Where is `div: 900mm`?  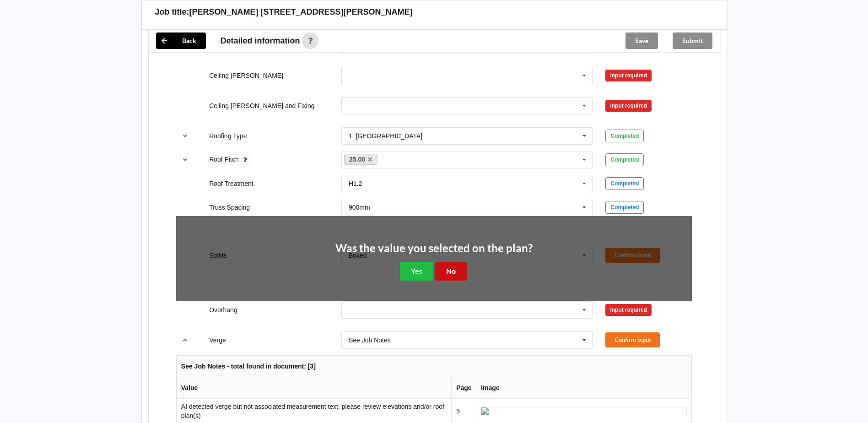 div: 900mm is located at coordinates (359, 208).